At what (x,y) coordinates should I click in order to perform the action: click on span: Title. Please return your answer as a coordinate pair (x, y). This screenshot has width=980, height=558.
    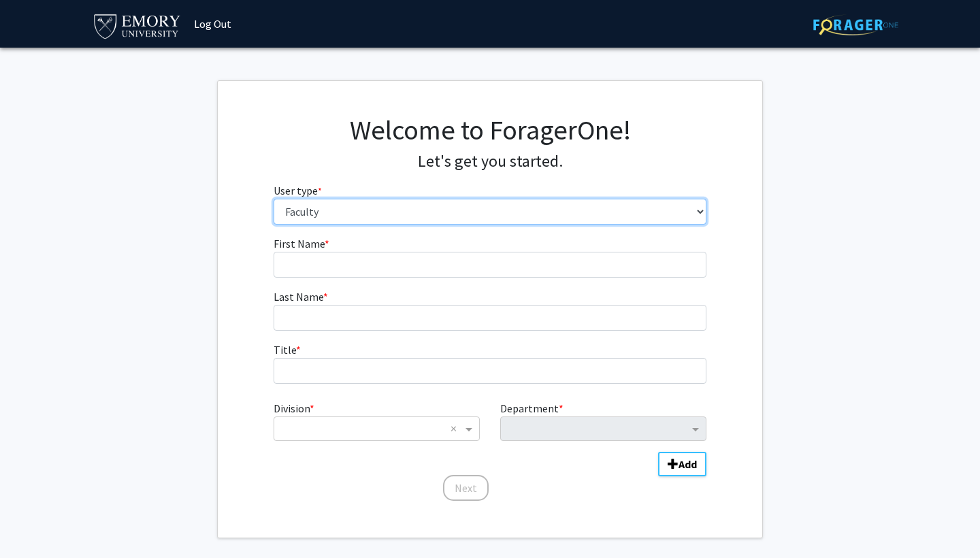
    Looking at the image, I should click on (285, 350).